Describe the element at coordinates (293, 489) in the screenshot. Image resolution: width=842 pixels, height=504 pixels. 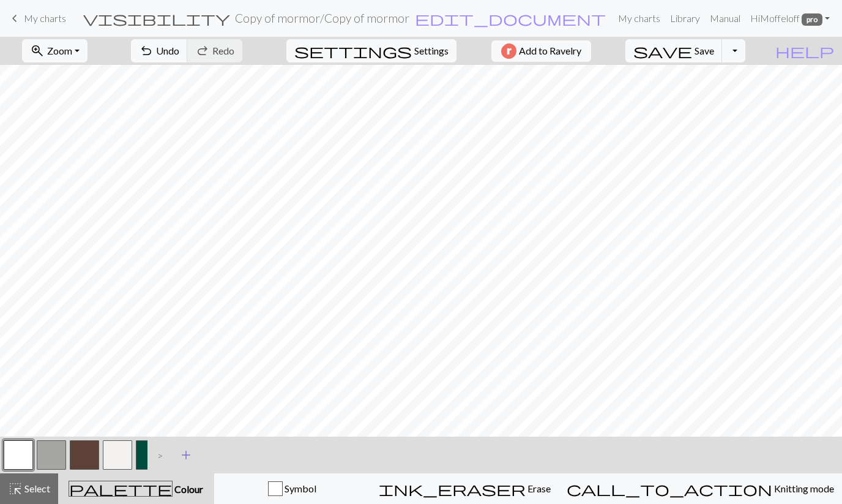
I see `button: Symbol` at that location.